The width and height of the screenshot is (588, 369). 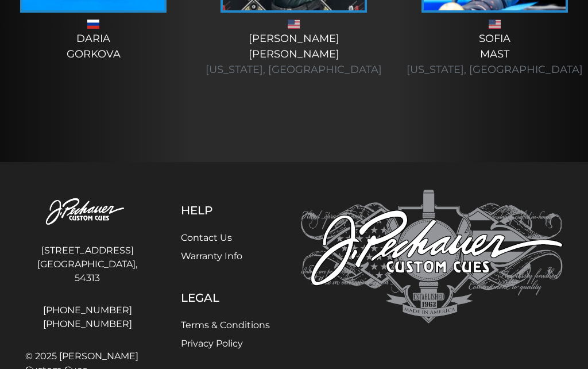 What do you see at coordinates (206, 237) in the screenshot?
I see `a: Contact Us` at bounding box center [206, 237].